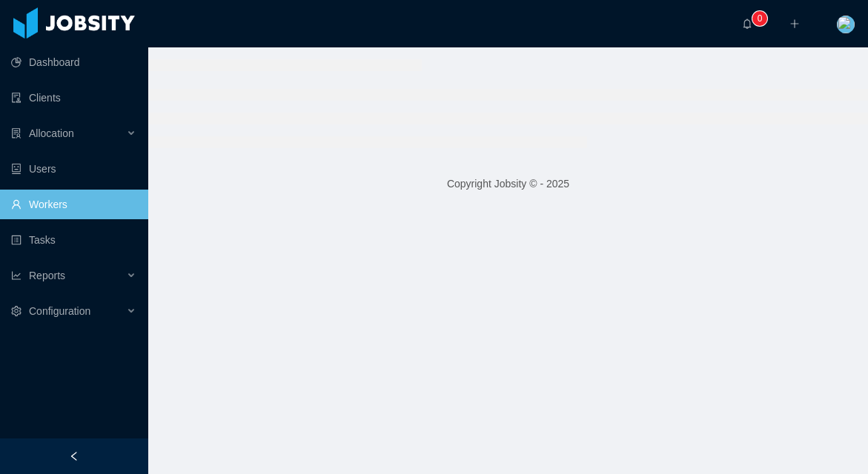 The image size is (868, 474). What do you see at coordinates (59, 312) in the screenshot?
I see `span: Configuration` at bounding box center [59, 312].